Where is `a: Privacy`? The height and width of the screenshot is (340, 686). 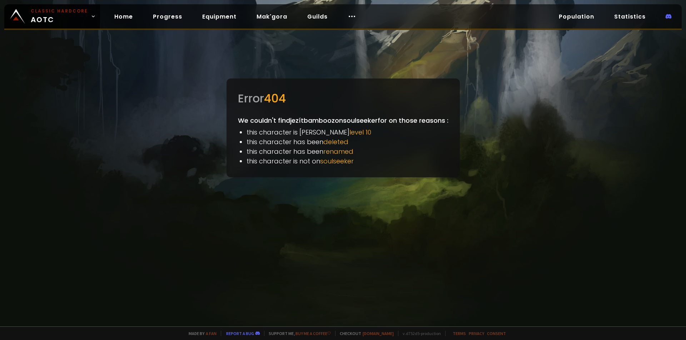
a: Privacy is located at coordinates (476, 334).